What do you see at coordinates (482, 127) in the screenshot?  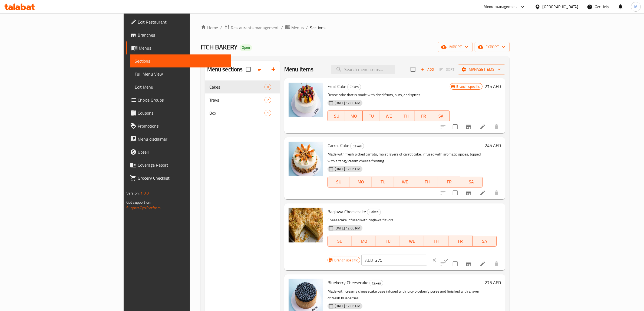 I see `a: Edit menu item` at bounding box center [482, 127].